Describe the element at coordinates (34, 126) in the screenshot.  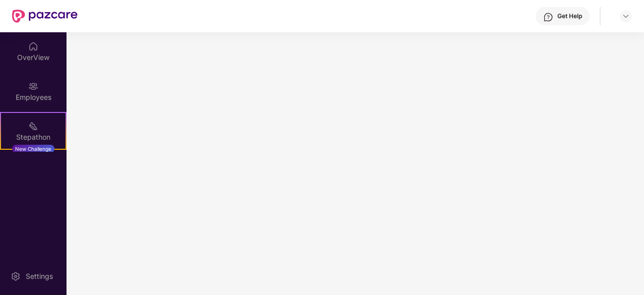
I see `img: svg+xml;base64,PHN2ZyB4bWxucz0iaHR0cDovL3d3dy53My5vcmcvMjAwMC9zdmciIHdpZHRoPSIyMSIgaGVpZ2h0PSIyMC...` at that location.